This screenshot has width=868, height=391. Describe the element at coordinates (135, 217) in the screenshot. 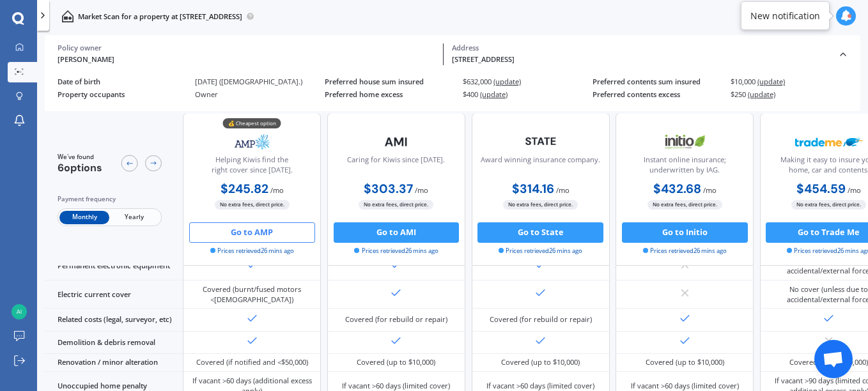

I see `span: Yearly` at that location.